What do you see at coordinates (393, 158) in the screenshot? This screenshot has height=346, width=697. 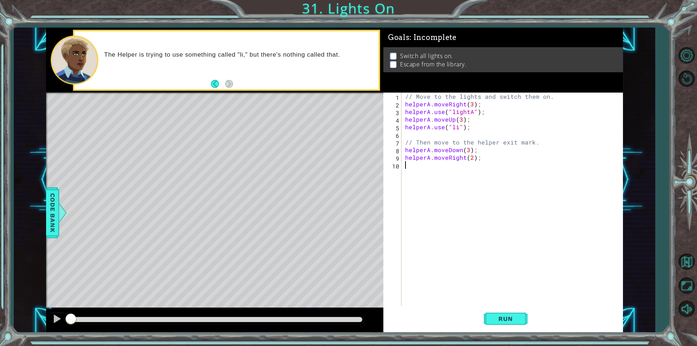 I see `div: 9` at bounding box center [393, 158].